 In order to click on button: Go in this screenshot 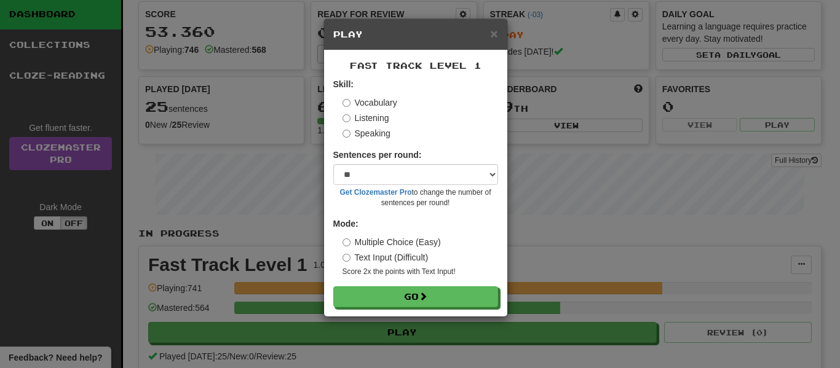, I will do `click(415, 297)`.